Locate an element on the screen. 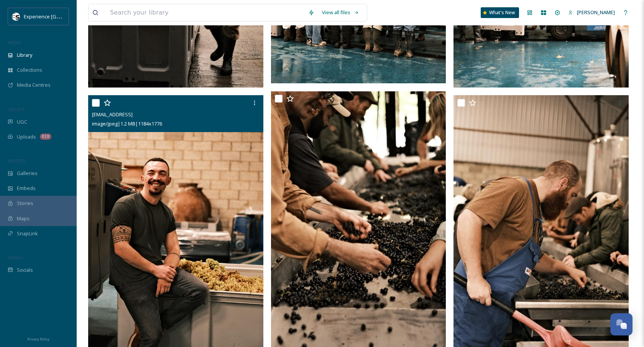 The image size is (644, 347). span: COLLECT is located at coordinates (15, 109).